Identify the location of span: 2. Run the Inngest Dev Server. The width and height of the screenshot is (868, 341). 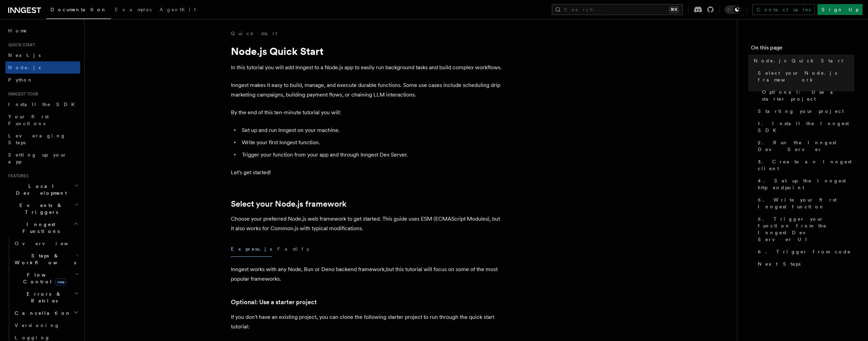
(806, 146).